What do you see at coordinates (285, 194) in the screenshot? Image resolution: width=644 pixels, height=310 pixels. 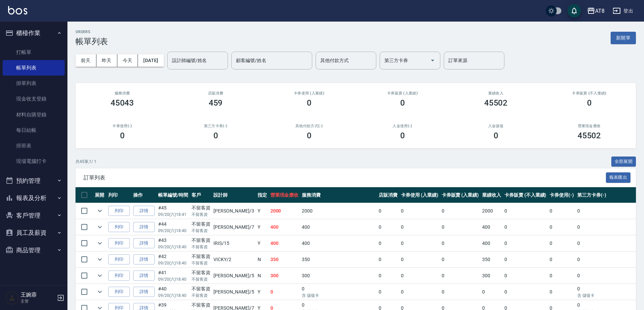 I see `th: 營業現金應收` at bounding box center [285, 194].